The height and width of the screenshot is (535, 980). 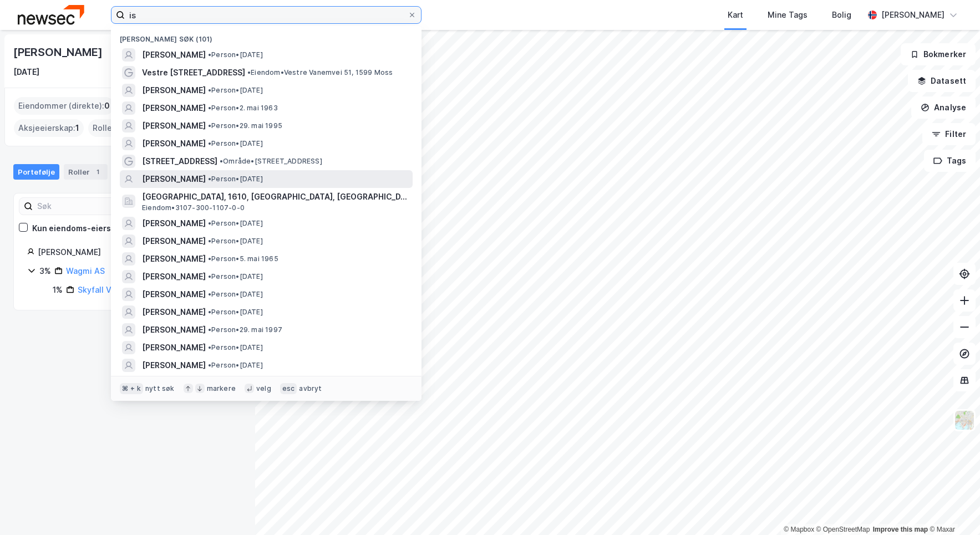 What do you see at coordinates (937, 54) in the screenshot?
I see `button: Bokmerker` at bounding box center [937, 54].